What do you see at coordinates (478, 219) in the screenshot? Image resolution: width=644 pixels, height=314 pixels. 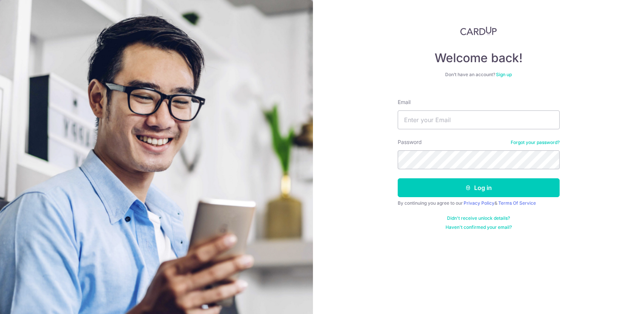 I see `a: Didn't receive unlock details?` at bounding box center [478, 219].